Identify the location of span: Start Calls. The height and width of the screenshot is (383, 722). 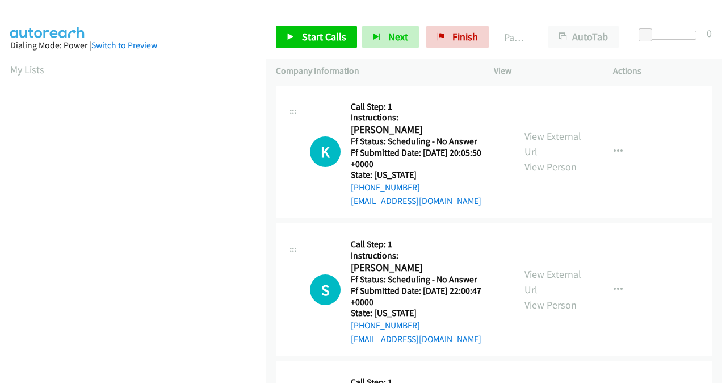
(324, 36).